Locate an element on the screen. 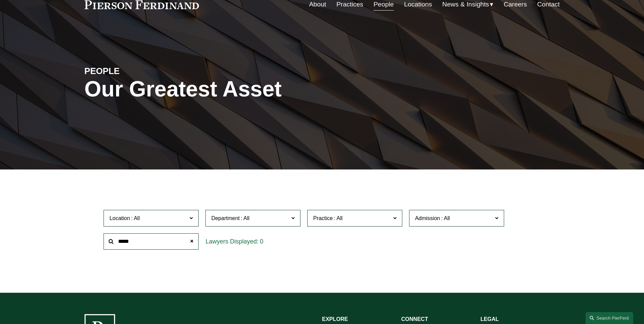 The image size is (644, 324). span: Location is located at coordinates (120, 218).